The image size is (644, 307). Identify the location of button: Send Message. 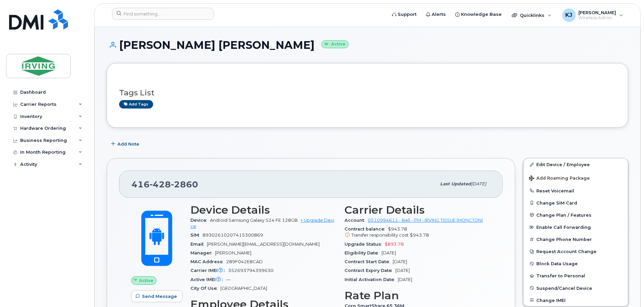
(157, 296).